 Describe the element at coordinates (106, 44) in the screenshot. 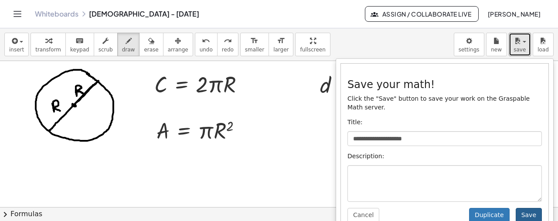

I see `button: scrub` at that location.